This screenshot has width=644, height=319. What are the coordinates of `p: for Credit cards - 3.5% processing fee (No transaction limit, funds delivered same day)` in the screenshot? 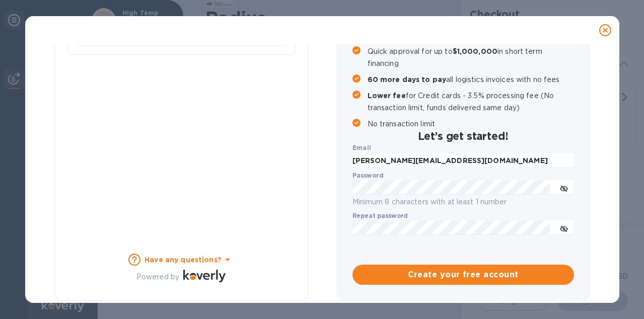 It's located at (471, 102).